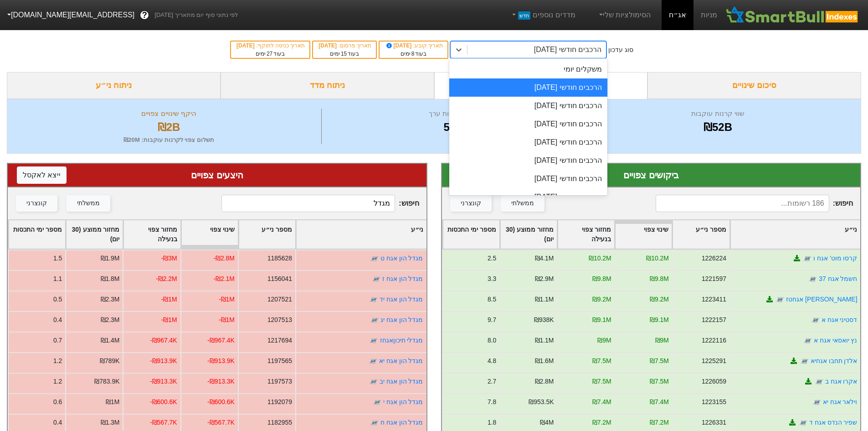 Image resolution: width=868 pixels, height=431 pixels. Describe the element at coordinates (280, 361) in the screenshot. I see `div: 1197565` at that location.